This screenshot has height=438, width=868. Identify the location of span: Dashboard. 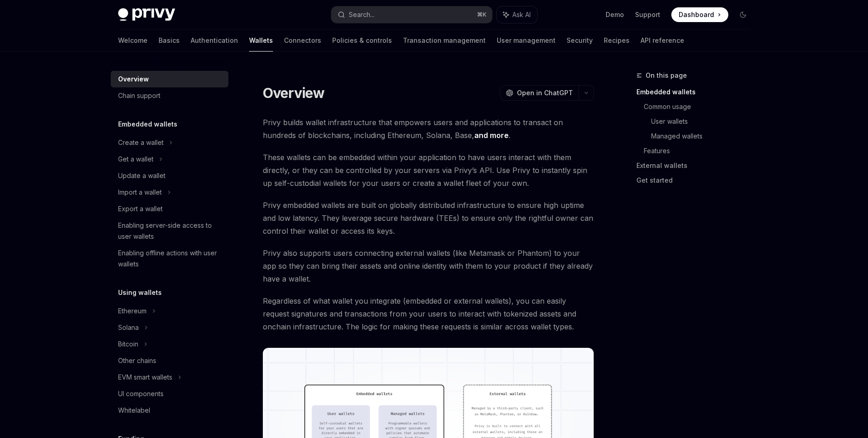
(697, 15).